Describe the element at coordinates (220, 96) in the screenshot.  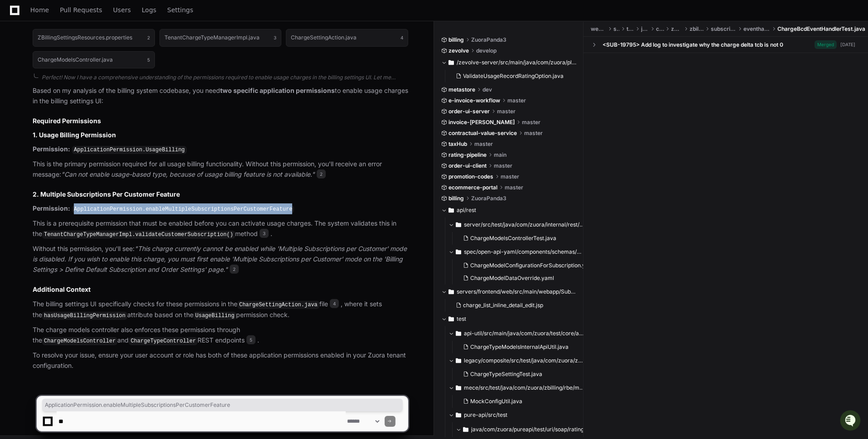
I see `p: Based on my analysis of the billing system codebase, you need to enable usage charges in the bill...` at that location.